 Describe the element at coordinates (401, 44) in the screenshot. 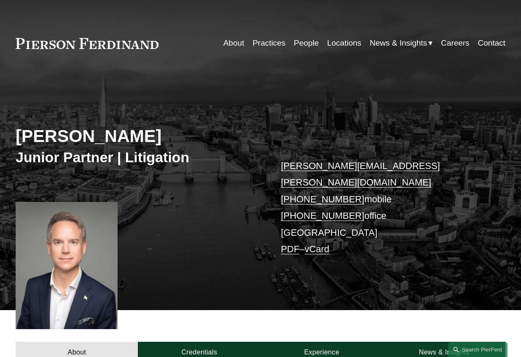

I see `a: folder dropdown` at that location.